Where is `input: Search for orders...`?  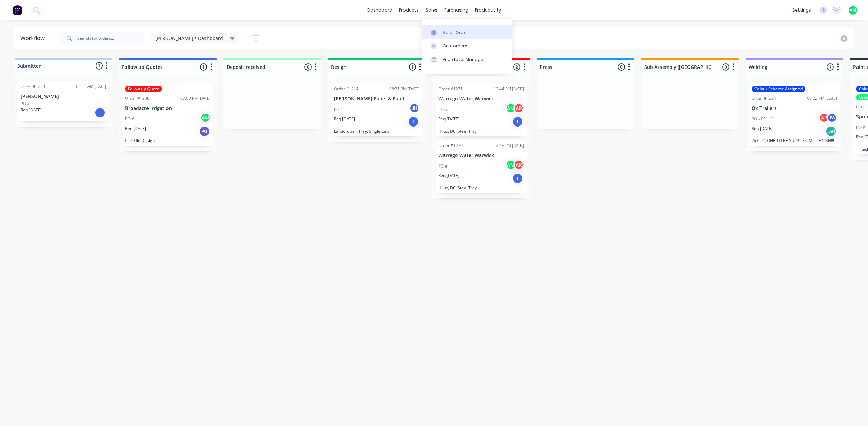 input: Search for orders... is located at coordinates (111, 38).